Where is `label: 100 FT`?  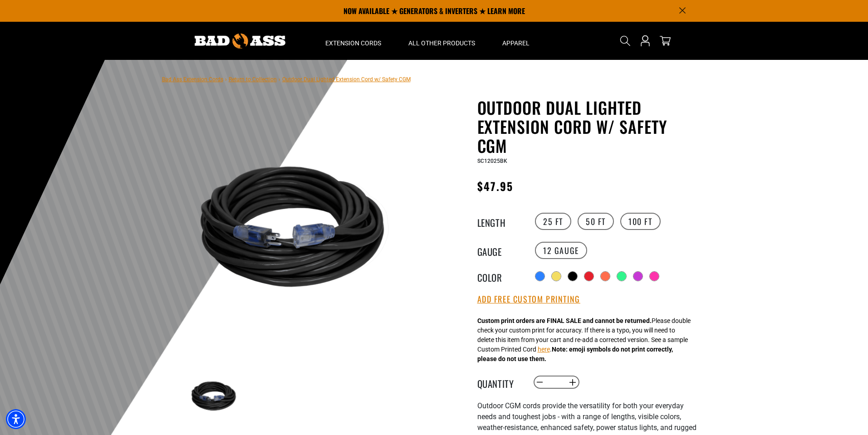
label: 100 FT is located at coordinates (640, 222).